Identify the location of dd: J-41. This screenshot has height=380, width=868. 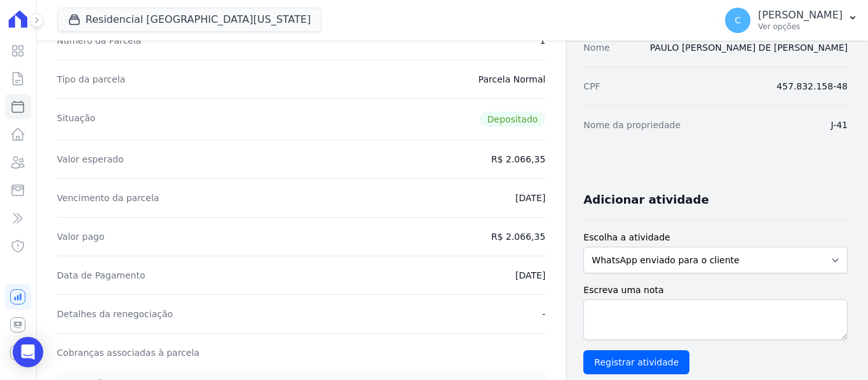
(839, 125).